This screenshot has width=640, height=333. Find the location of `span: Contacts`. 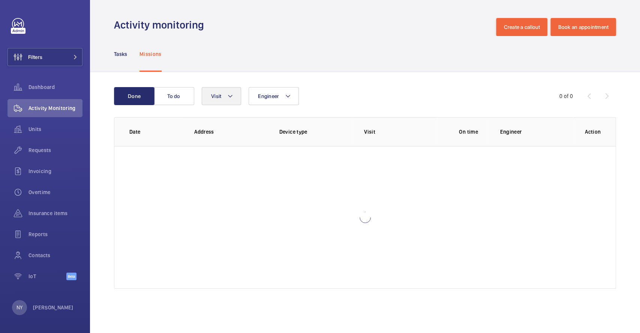

span: Contacts is located at coordinates (55, 255).